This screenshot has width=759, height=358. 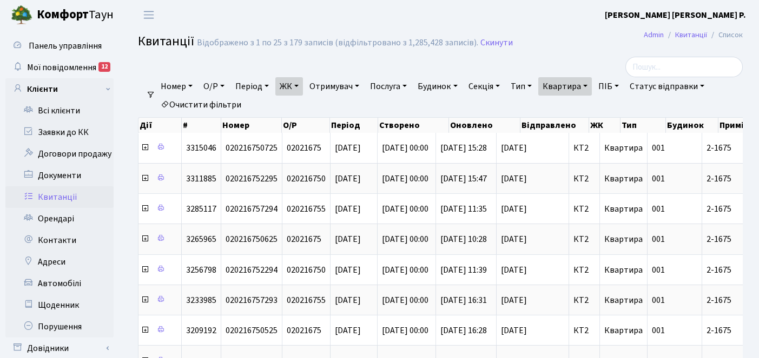 What do you see at coordinates (59, 284) in the screenshot?
I see `a: Автомобілі` at bounding box center [59, 284].